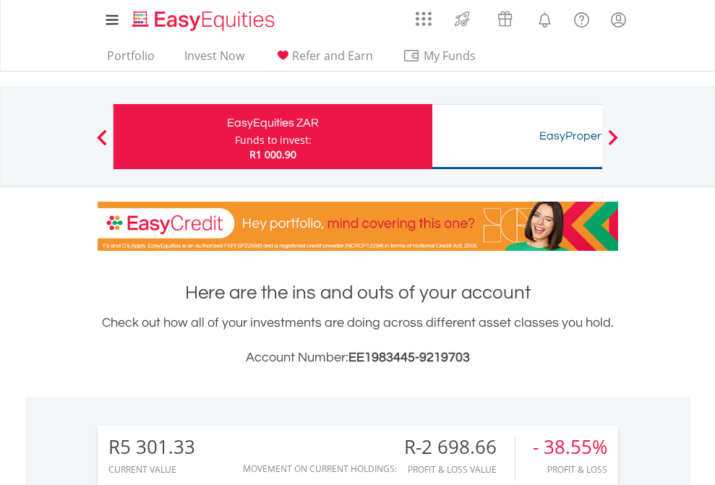 This screenshot has width=715, height=485. What do you see at coordinates (358, 358) in the screenshot?
I see `h3: Account Number:` at bounding box center [358, 358].